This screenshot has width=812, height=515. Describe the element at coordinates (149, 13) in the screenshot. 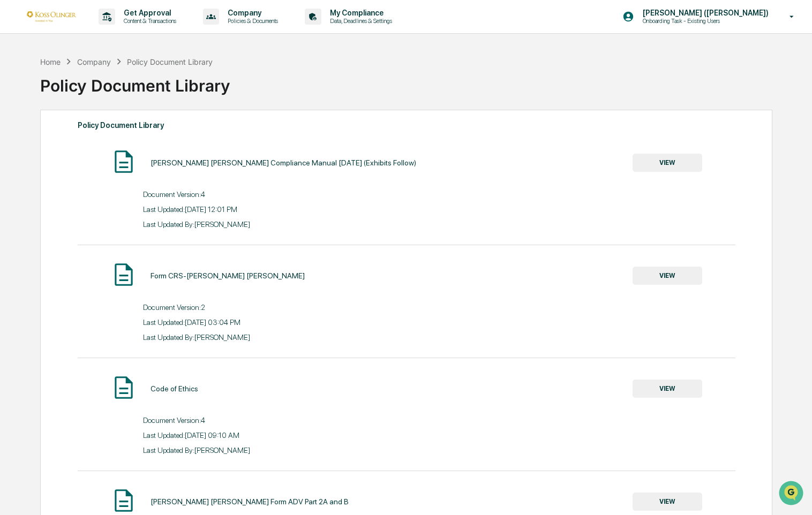

I see `p: Get Approval` at that location.